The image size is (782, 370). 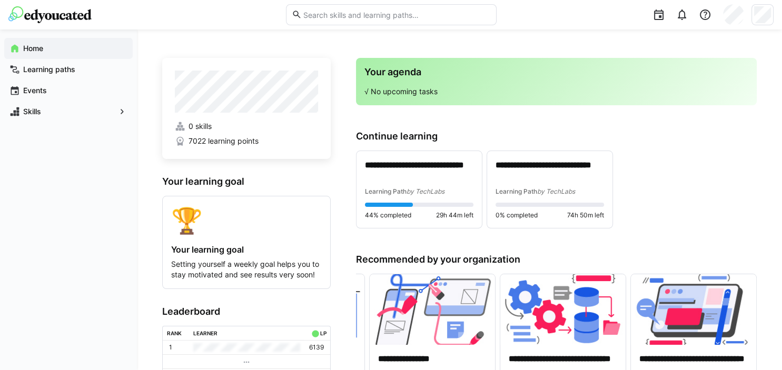 What do you see at coordinates (174, 333) in the screenshot?
I see `div: Rank` at bounding box center [174, 333].